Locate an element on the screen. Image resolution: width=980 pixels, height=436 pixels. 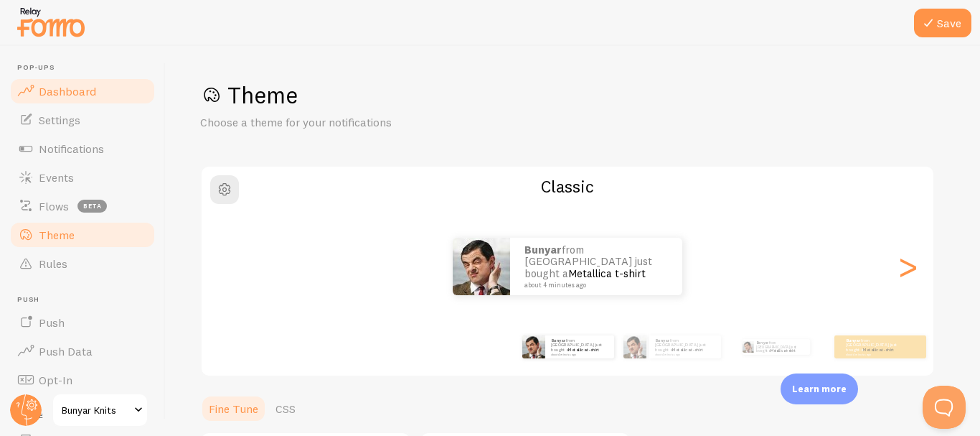
span: beta is located at coordinates (92, 206).